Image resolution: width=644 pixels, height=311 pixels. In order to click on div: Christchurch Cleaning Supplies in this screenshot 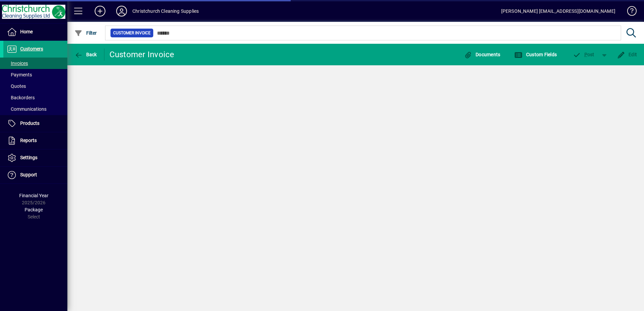, I will do `click(165, 11)`.